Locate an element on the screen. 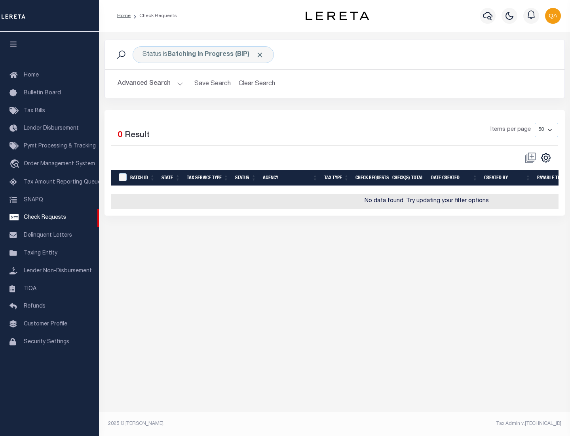 The width and height of the screenshot is (570, 436). th: State: activate to sort column ascending is located at coordinates (171, 178).